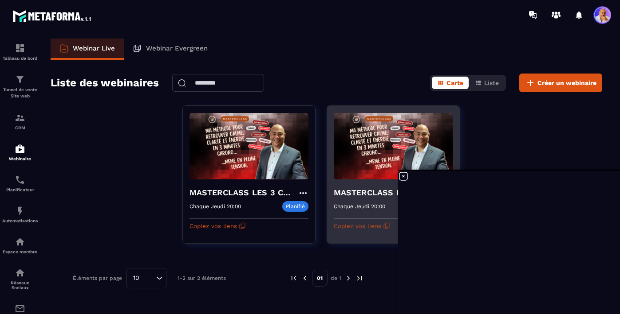 This screenshot has height=314, width=620. I want to click on p: CRM, so click(20, 128).